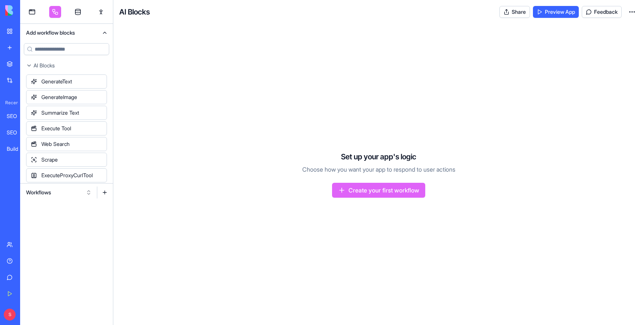 This screenshot has width=644, height=325. Describe the element at coordinates (29, 10) in the screenshot. I see `img: logo` at that location.